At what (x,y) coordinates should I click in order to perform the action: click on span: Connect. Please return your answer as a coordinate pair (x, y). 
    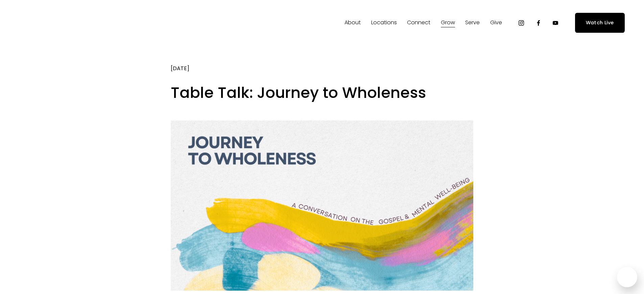
    Looking at the image, I should click on (418, 23).